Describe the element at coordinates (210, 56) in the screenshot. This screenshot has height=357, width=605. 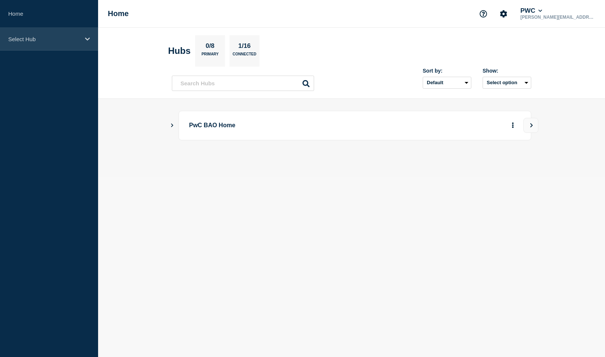
I see `p: Primary` at that location.